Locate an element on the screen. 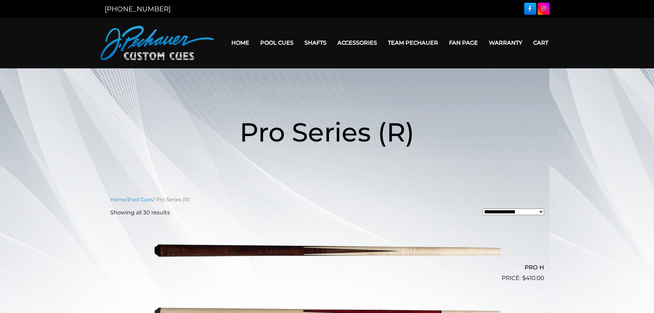  a: Team Pechauer is located at coordinates (413, 43).